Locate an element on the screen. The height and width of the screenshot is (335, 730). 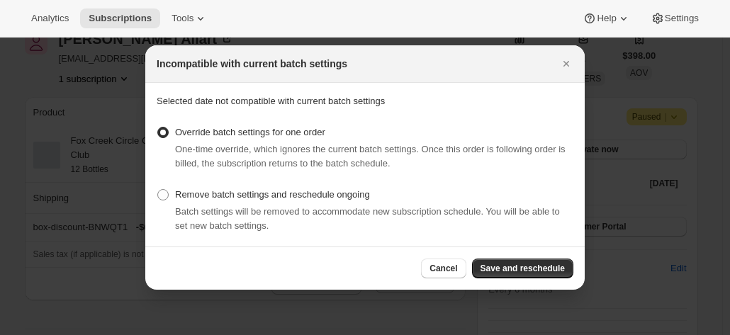
span: Save and reschedule is located at coordinates (522, 268).